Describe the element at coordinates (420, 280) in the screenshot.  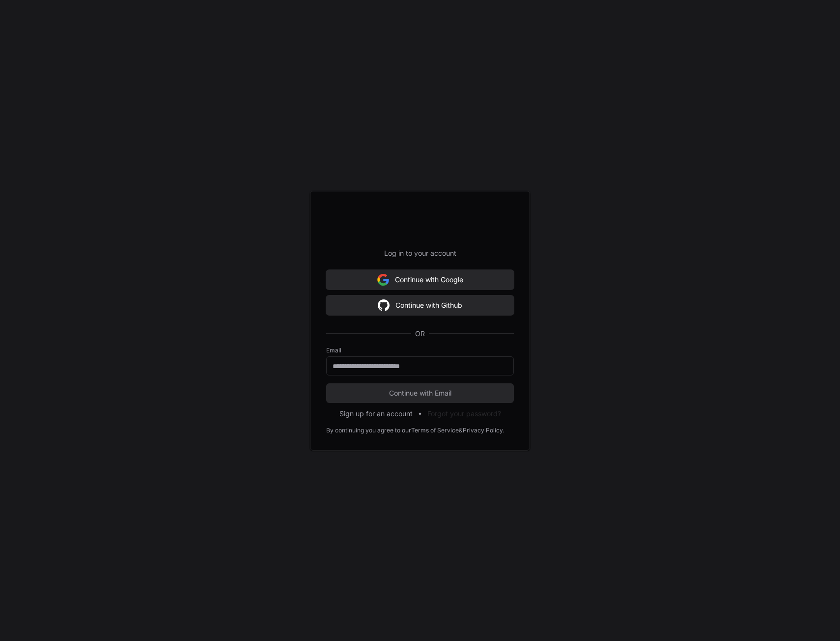
I see `button: Continue with Google` at that location.